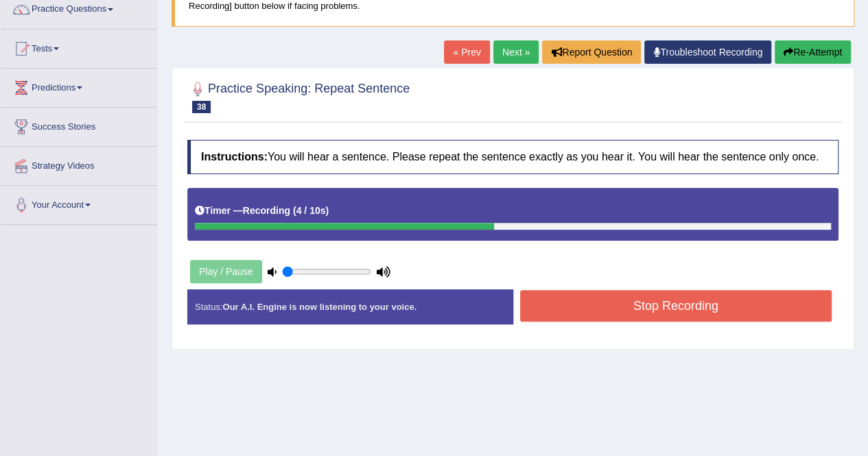  Describe the element at coordinates (311, 210) in the screenshot. I see `b: 4 / 10s` at that location.